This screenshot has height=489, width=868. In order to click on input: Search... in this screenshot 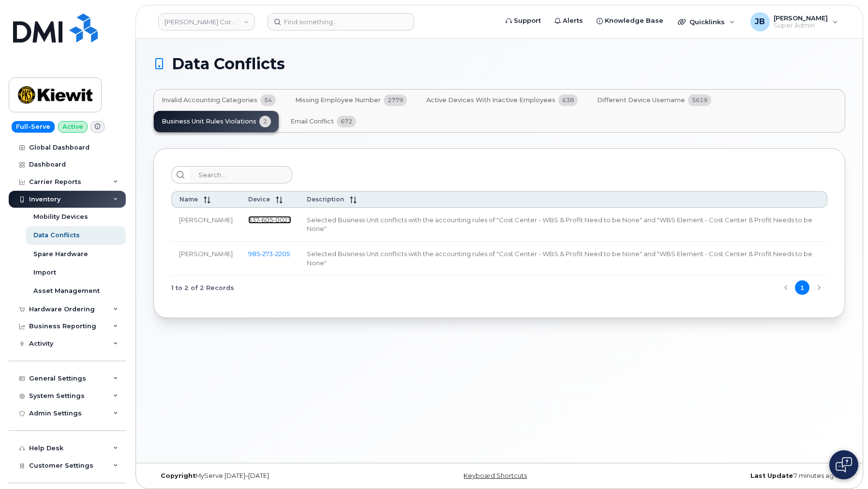, I will do `click(241, 175)`.